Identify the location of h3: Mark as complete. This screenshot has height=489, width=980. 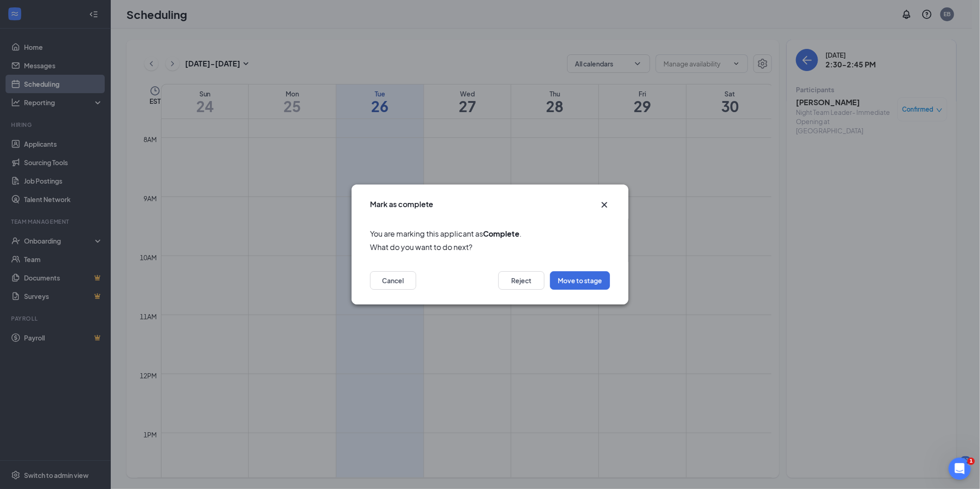
(402, 204).